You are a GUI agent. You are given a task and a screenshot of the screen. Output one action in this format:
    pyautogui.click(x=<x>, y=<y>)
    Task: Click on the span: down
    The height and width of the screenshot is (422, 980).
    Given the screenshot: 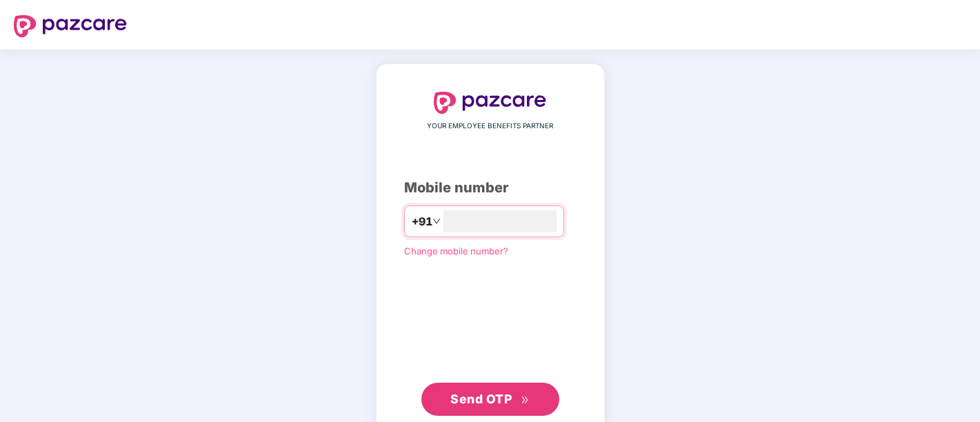 What is the action you would take?
    pyautogui.click(x=436, y=221)
    